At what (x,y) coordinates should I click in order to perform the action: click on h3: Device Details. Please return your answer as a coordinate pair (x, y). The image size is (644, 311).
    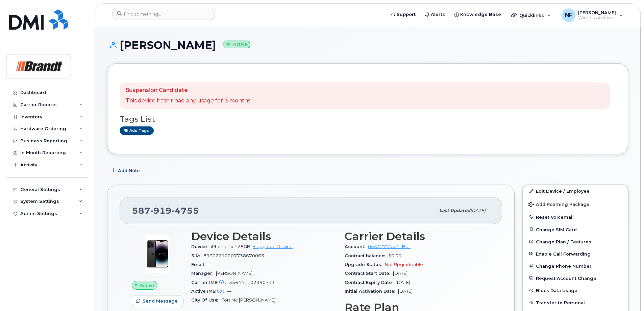
    Looking at the image, I should click on (264, 236).